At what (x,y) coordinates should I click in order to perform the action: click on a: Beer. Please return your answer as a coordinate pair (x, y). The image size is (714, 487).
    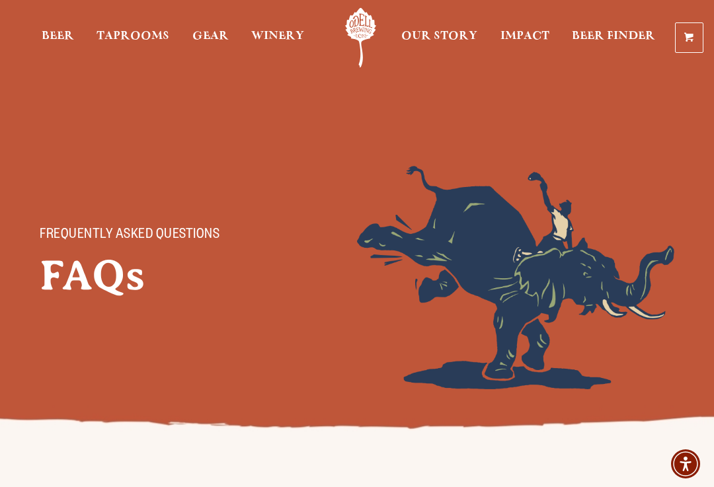
    Looking at the image, I should click on (58, 38).